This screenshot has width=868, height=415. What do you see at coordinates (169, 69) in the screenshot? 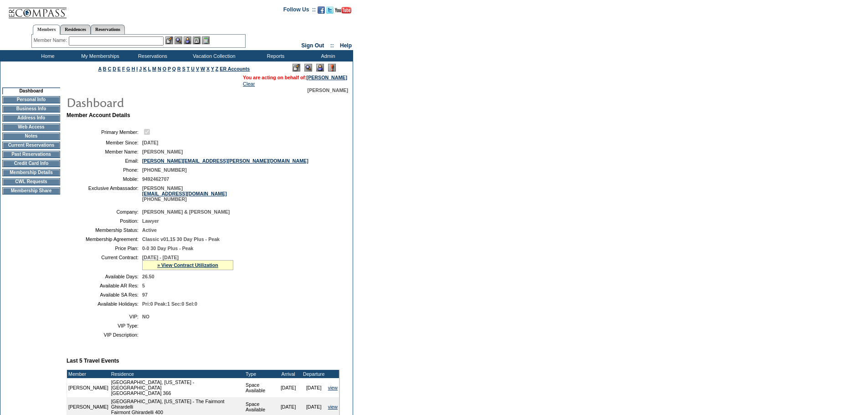
I see `a: P` at bounding box center [169, 69].